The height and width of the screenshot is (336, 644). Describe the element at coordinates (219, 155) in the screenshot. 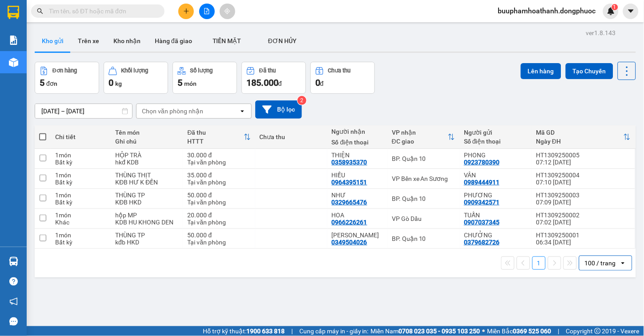

I see `div: 30.000 đ` at that location.